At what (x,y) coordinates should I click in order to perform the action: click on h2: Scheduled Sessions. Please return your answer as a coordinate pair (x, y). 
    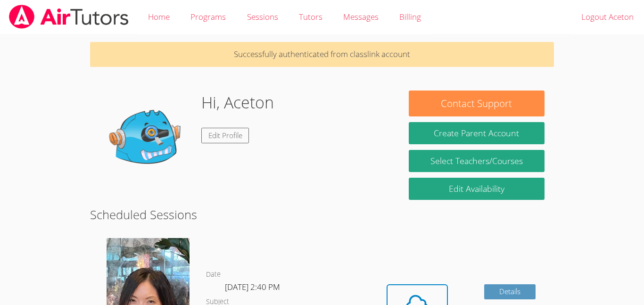
    Looking at the image, I should click on (322, 215).